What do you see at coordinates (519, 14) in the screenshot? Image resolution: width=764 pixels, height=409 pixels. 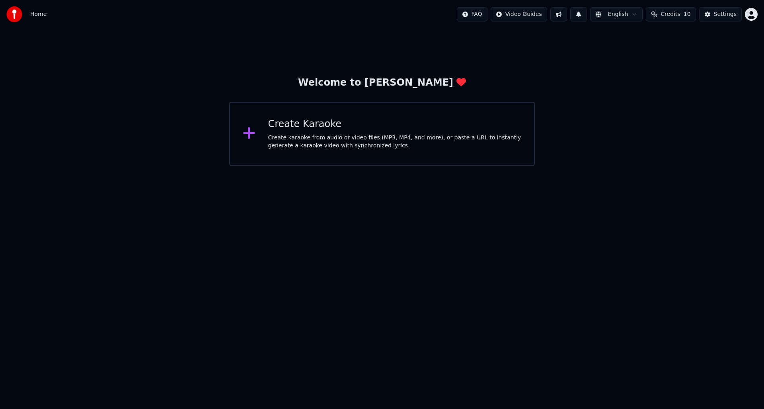 I see `button: Video Guides` at bounding box center [519, 14].